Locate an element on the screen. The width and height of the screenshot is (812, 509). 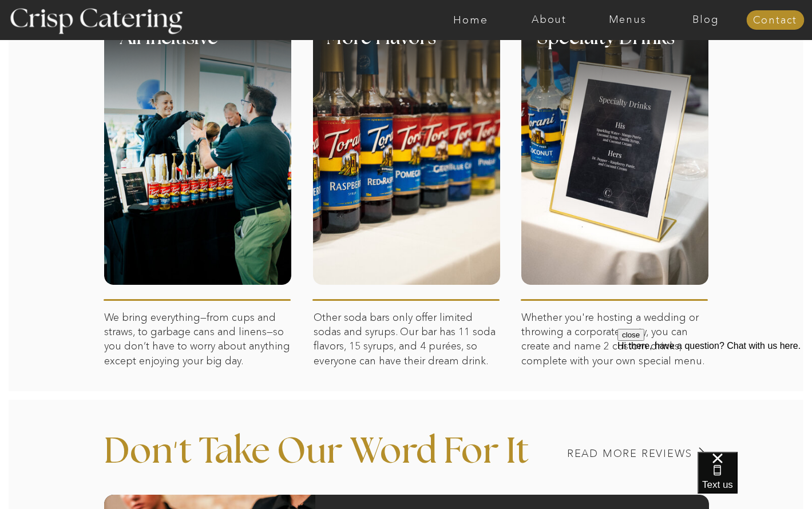
h3: Read MORE REVIEWS is located at coordinates (602, 454).